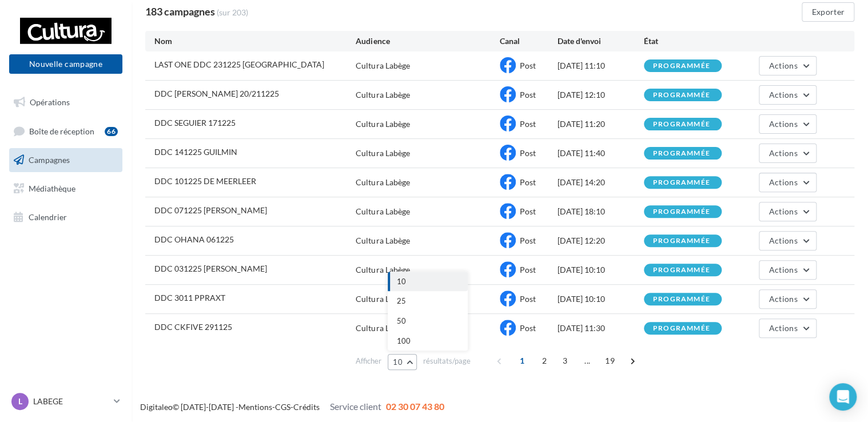 The image size is (868, 422). I want to click on p: LABEGE, so click(71, 402).